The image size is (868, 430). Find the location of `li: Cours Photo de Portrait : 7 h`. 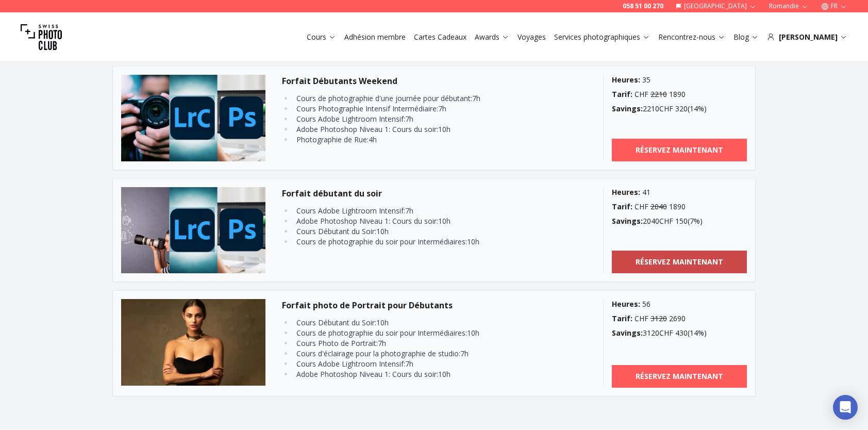

li: Cours Photo de Portrait : 7 h is located at coordinates (421, 344).